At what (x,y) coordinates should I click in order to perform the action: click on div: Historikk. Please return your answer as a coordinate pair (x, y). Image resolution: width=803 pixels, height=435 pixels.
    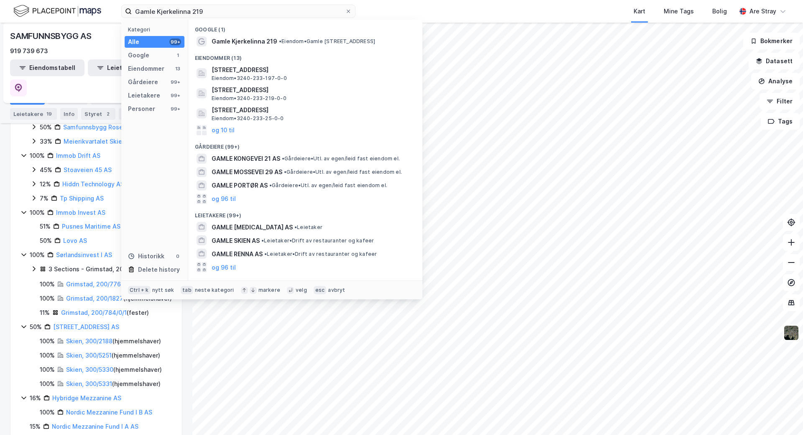
    Looking at the image, I should click on (146, 256).